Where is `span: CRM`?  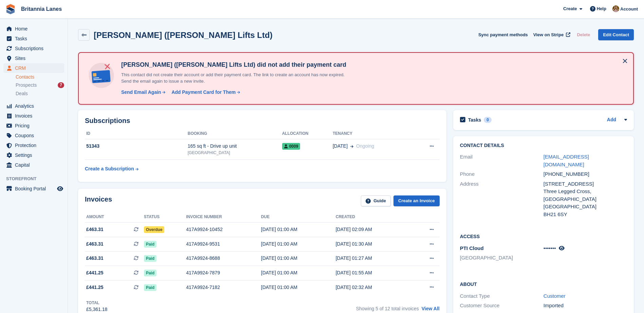 span: CRM is located at coordinates (35, 68).